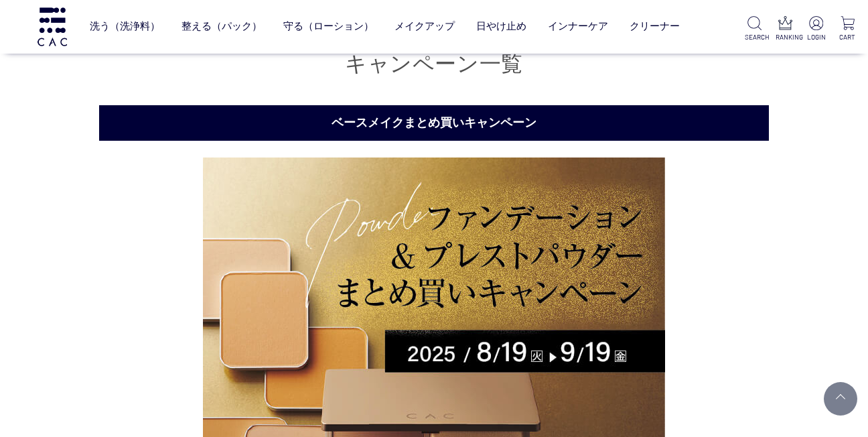  Describe the element at coordinates (816, 37) in the screenshot. I see `p: LOGIN` at that location.